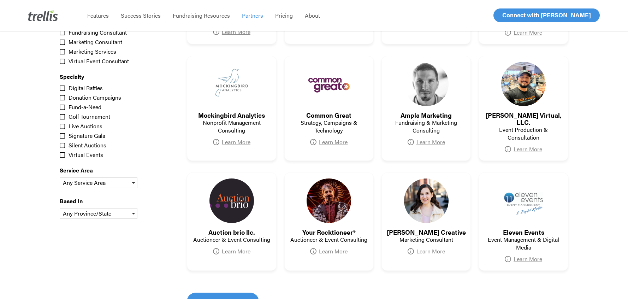  Describe the element at coordinates (426, 115) in the screenshot. I see `strong: Ampla Marketing` at that location.